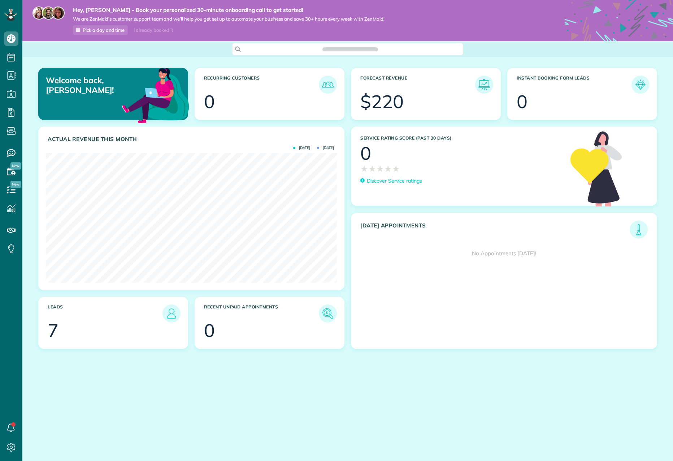 Image resolution: width=673 pixels, height=461 pixels. I want to click on img: jorge-587dff0eeaa6aab1f244e6dc62b8924c3b6ad411094392a53c71c6c4a576187d.jpg, so click(48, 13).